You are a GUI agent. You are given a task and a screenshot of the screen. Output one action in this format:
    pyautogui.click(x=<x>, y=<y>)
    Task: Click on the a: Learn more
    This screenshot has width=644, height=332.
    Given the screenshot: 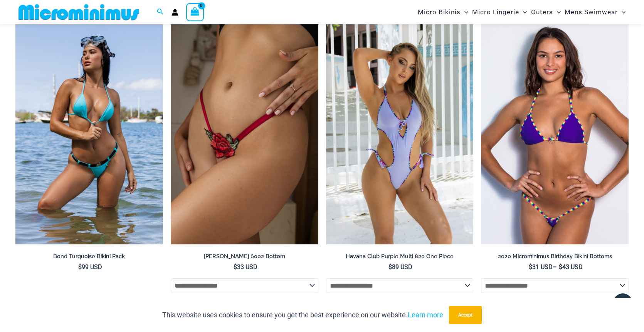 What is the action you would take?
    pyautogui.click(x=425, y=314)
    